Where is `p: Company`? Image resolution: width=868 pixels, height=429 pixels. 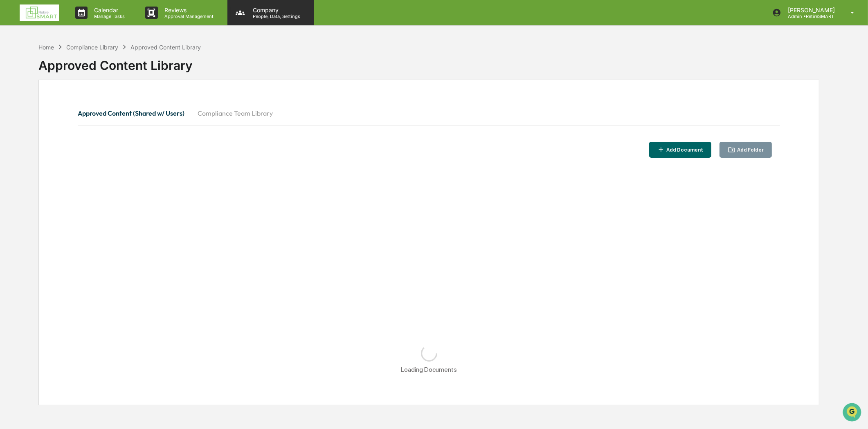
p: Company is located at coordinates (275, 10).